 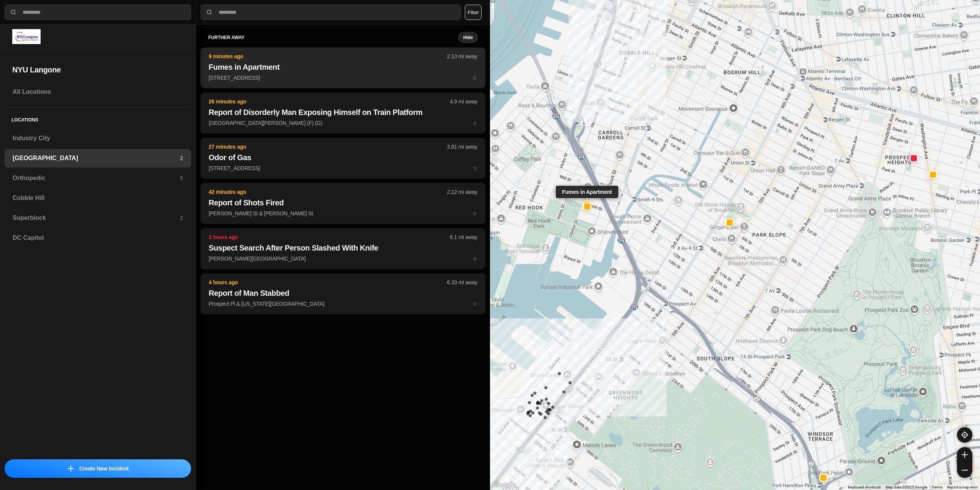 What do you see at coordinates (463, 102) in the screenshot?
I see `p: 4.9 mi away` at bounding box center [463, 102].